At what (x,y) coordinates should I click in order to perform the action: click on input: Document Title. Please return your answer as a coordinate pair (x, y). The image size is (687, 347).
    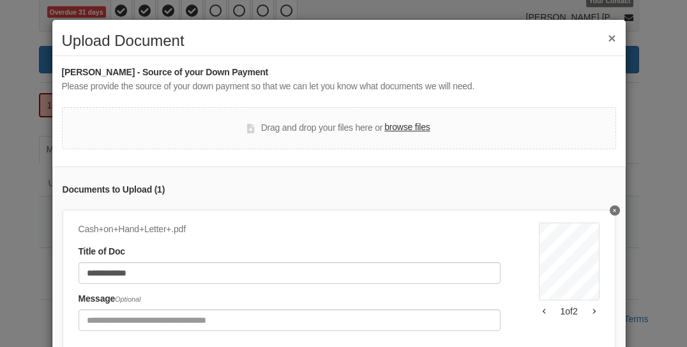
    Looking at the image, I should click on (289, 273).